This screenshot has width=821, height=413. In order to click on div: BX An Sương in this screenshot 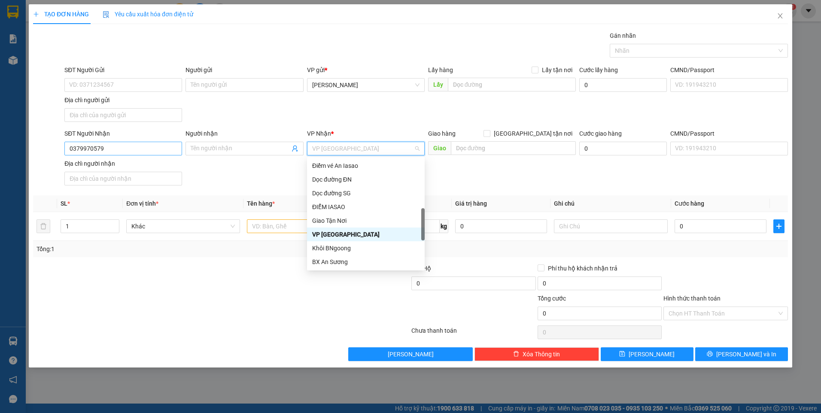, I will do `click(366, 262)`.